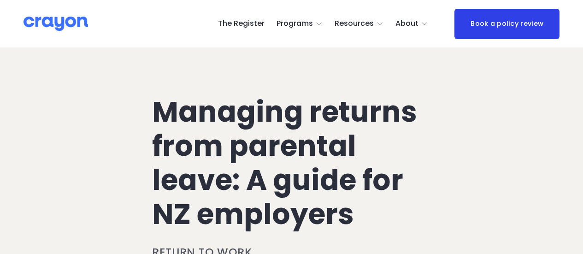  I want to click on a: The Register, so click(241, 24).